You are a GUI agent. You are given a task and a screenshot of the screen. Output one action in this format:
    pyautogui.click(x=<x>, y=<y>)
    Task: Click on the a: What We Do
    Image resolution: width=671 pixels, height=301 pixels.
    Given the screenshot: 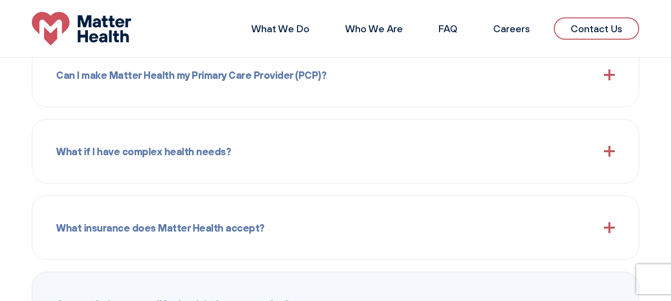 What is the action you would take?
    pyautogui.click(x=280, y=28)
    